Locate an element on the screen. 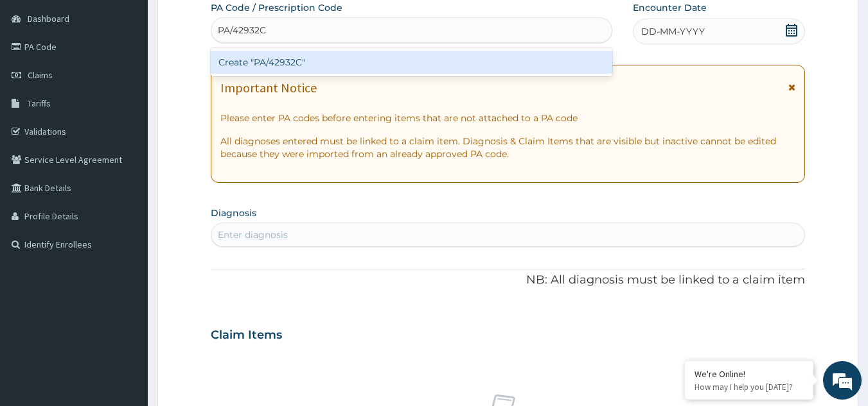  p: Please enter PA codes before entering items that are not attached to a PA code is located at coordinates (508, 118).